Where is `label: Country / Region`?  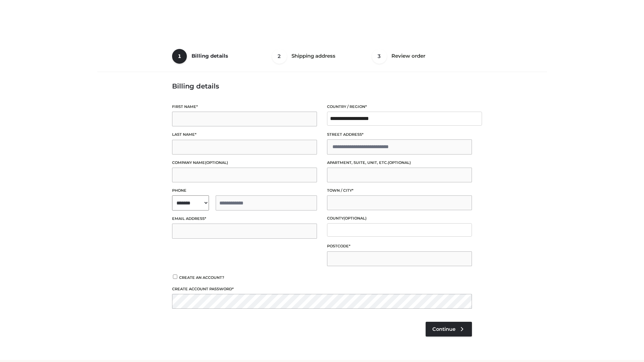 label: Country / Region is located at coordinates (400, 107).